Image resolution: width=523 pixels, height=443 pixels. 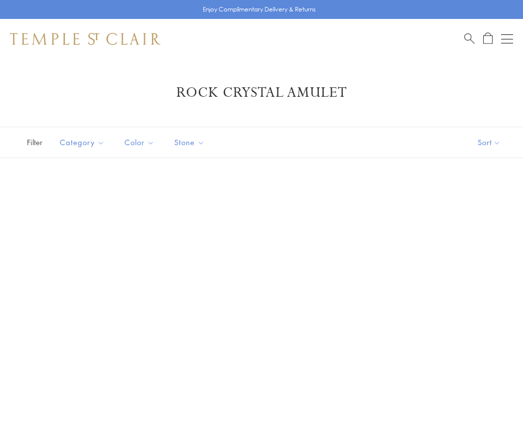 What do you see at coordinates (508, 39) in the screenshot?
I see `button: Open navigation` at bounding box center [508, 39].